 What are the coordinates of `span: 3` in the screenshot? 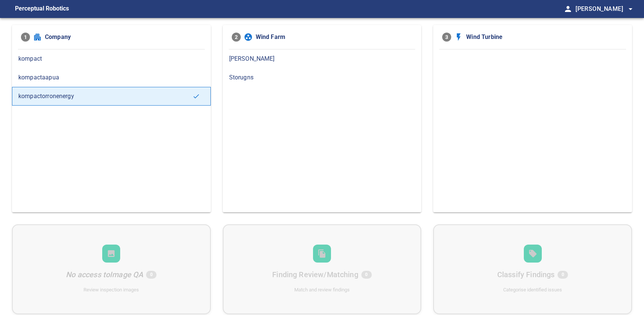 It's located at (447, 37).